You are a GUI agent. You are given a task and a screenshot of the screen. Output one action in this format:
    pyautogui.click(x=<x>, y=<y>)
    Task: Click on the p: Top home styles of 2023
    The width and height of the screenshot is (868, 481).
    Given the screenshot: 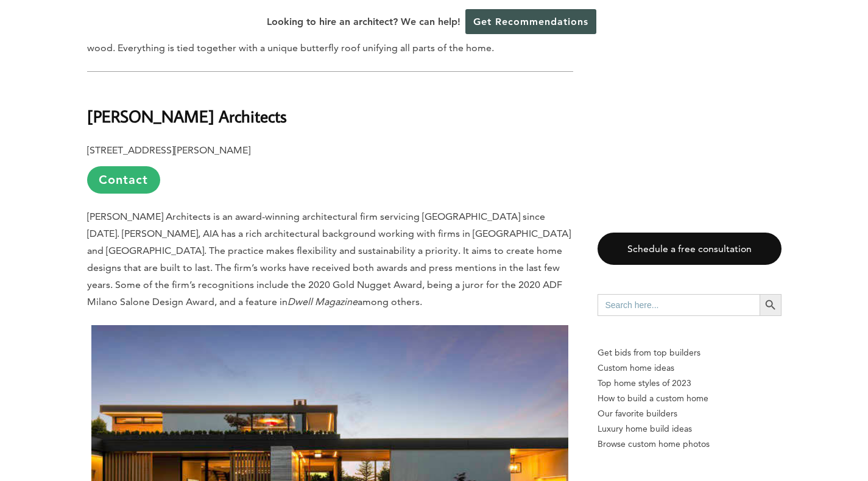 What is the action you would take?
    pyautogui.click(x=690, y=383)
    